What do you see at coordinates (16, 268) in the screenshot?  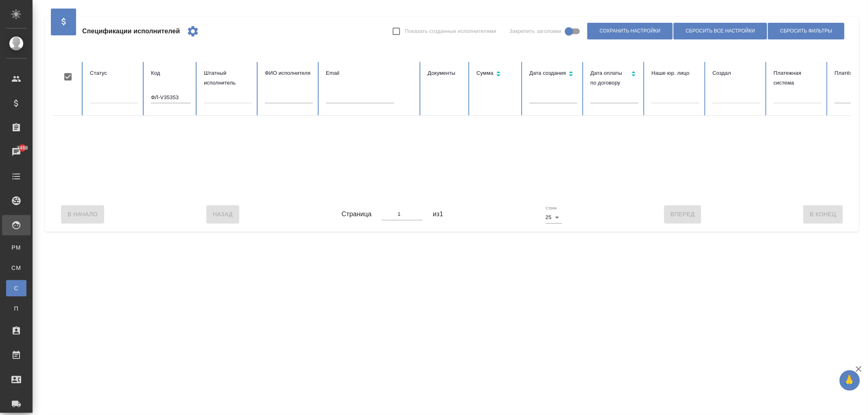 I see `span: CM` at bounding box center [16, 268].